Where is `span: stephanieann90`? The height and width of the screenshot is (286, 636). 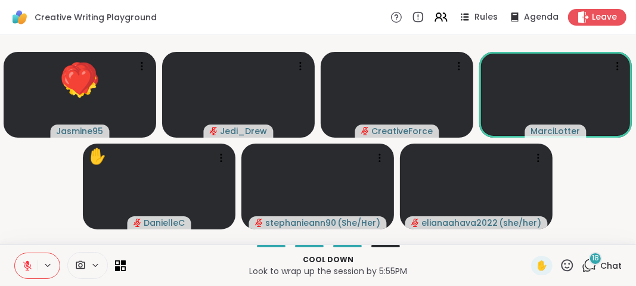
span: stephanieann90 is located at coordinates (301, 223).